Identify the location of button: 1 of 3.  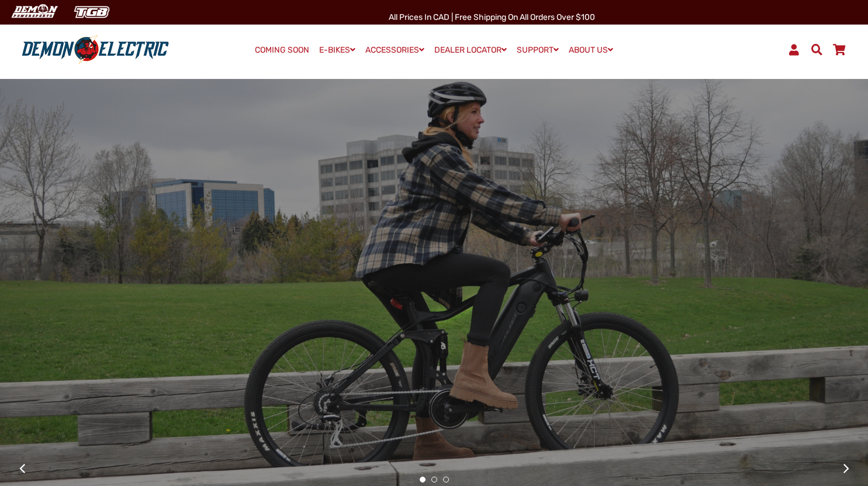
(422, 479).